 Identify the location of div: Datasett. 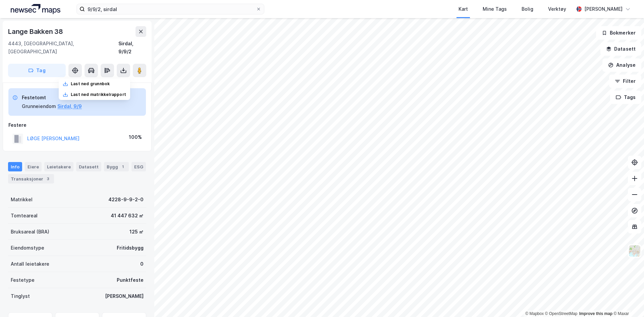
(88, 167).